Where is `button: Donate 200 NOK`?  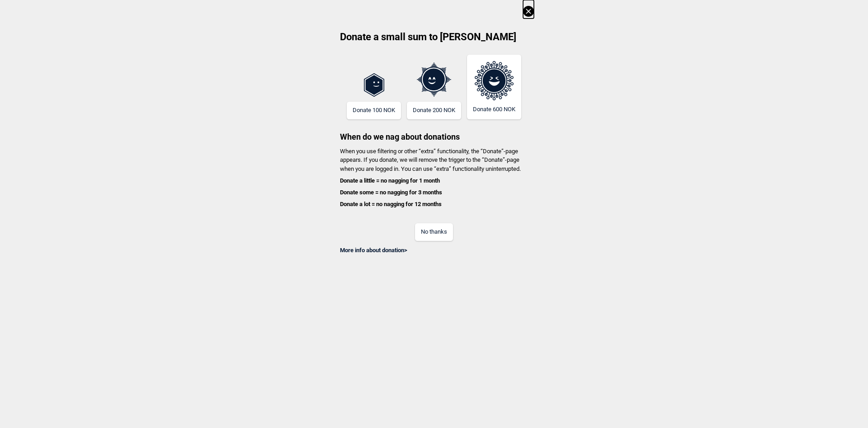 button: Donate 200 NOK is located at coordinates (434, 110).